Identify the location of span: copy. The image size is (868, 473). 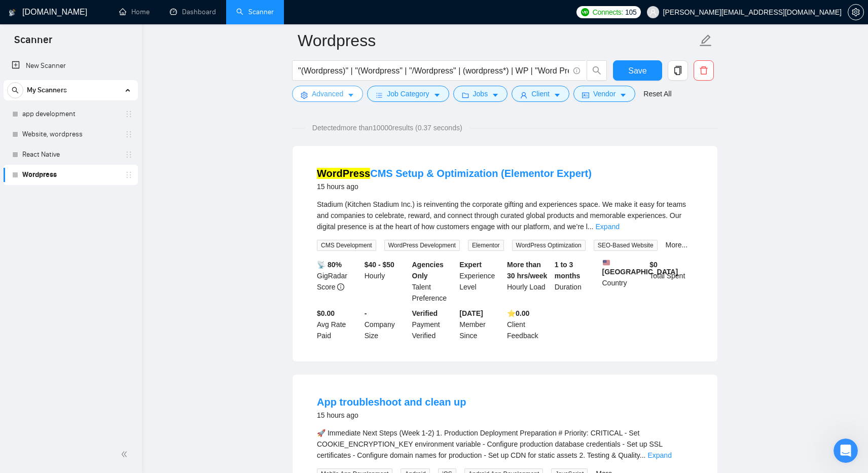
(678, 70).